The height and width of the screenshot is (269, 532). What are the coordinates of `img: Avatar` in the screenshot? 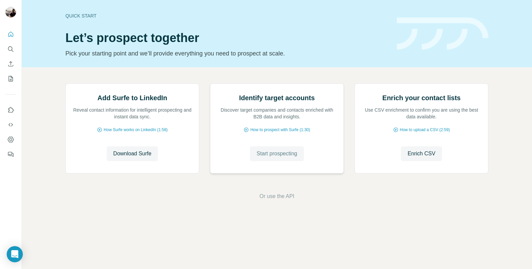 It's located at (11, 12).